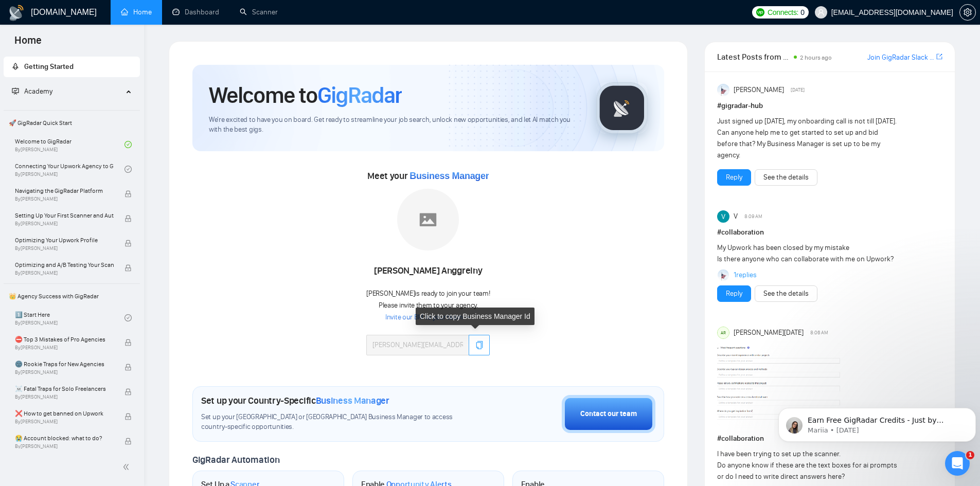 This screenshot has width=980, height=486. What do you see at coordinates (819, 333) in the screenshot?
I see `span: 8:06 AM` at bounding box center [819, 333].